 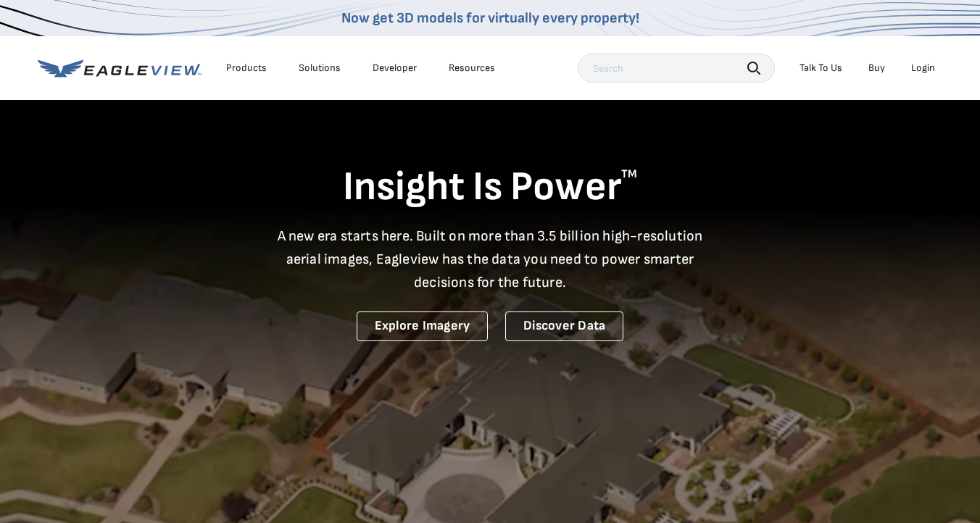 What do you see at coordinates (246, 68) in the screenshot?
I see `div: Products` at bounding box center [246, 68].